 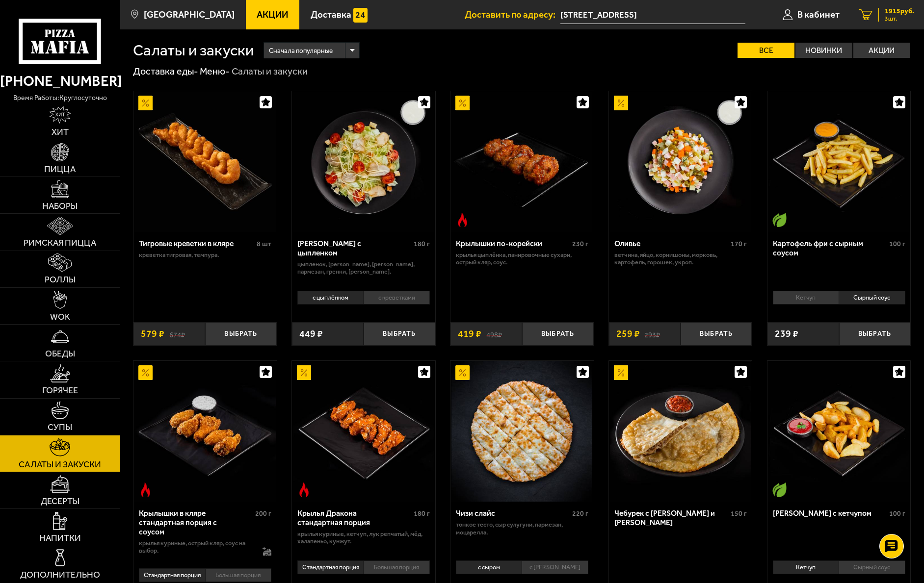 What do you see at coordinates (364, 538) in the screenshot?
I see `p: крылья куриные, кетчуп, лук репчатый, мёд, халапеньо, кунжут.` at bounding box center [364, 538].